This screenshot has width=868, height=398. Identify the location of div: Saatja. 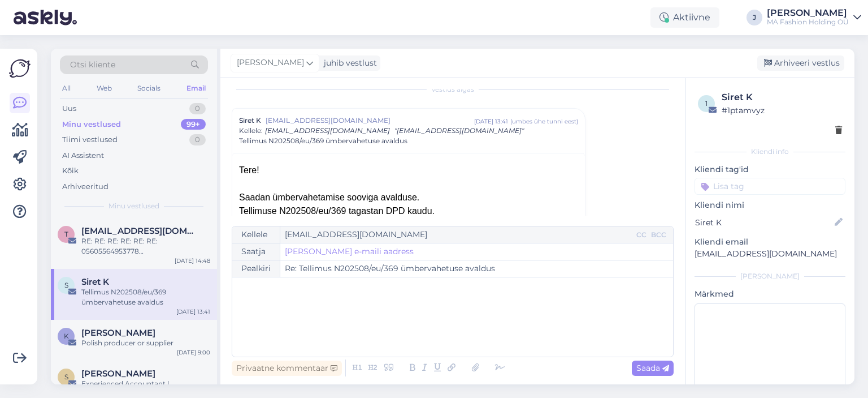
(256, 251).